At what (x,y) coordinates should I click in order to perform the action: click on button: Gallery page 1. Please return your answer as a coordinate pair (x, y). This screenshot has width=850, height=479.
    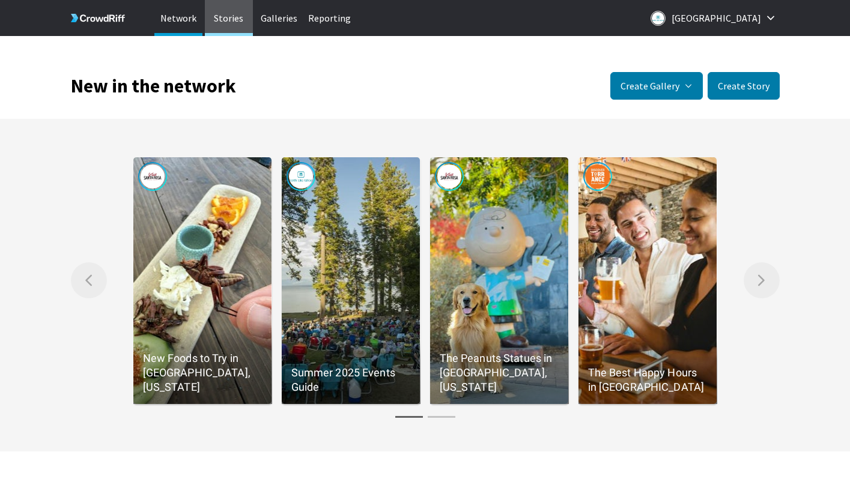
    Looking at the image, I should click on (409, 417).